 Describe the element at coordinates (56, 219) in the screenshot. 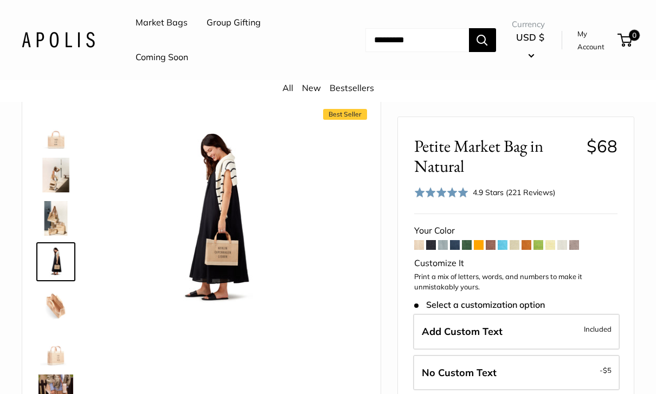

I see `img: description_The Original Market bag in its 4 native styles` at that location.